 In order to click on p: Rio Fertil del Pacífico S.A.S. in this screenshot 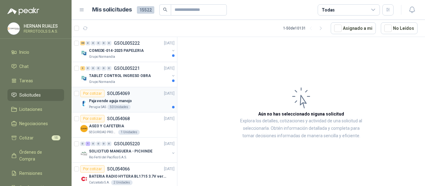, I will do `click(108, 158)`.